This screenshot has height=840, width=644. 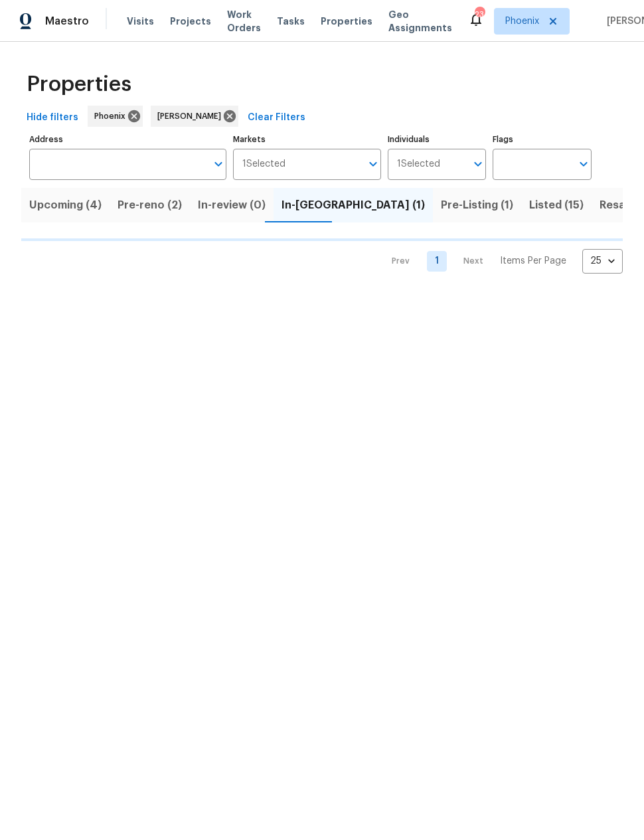 What do you see at coordinates (232, 205) in the screenshot?
I see `span: In-review (0)` at bounding box center [232, 205].